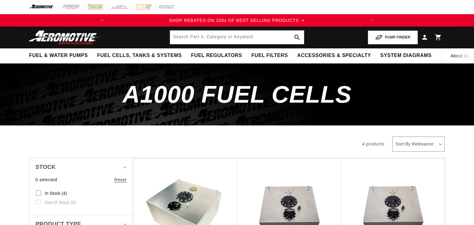  I want to click on span: Fuel Regulators, so click(216, 56).